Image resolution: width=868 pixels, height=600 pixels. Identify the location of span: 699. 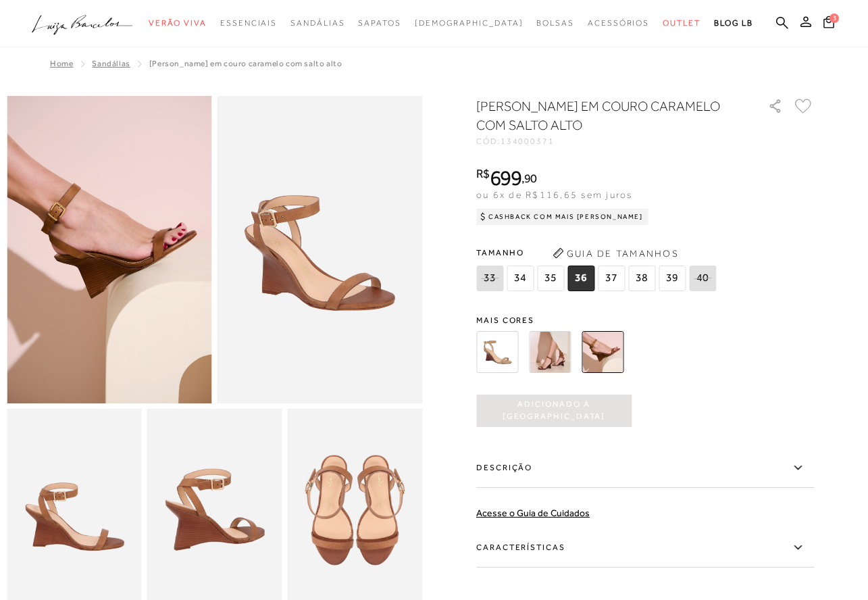
(505, 178).